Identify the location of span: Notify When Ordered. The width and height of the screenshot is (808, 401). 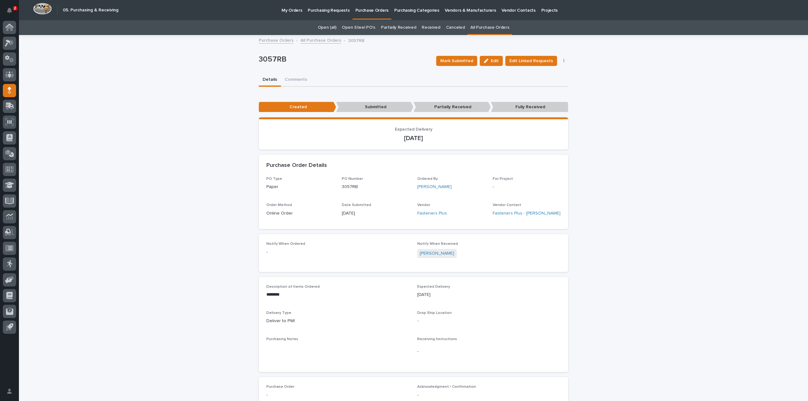
(286, 244).